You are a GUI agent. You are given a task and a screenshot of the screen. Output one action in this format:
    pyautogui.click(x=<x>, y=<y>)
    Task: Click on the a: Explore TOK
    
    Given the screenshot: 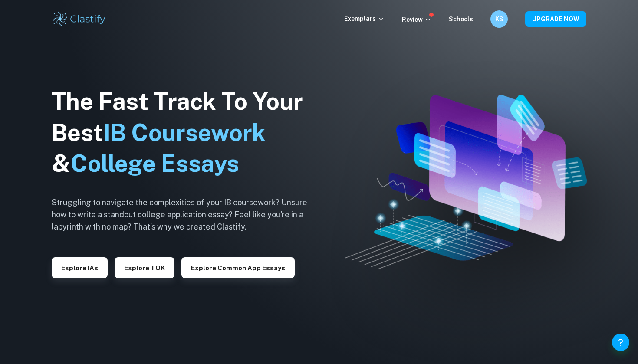 What is the action you would take?
    pyautogui.click(x=144, y=267)
    